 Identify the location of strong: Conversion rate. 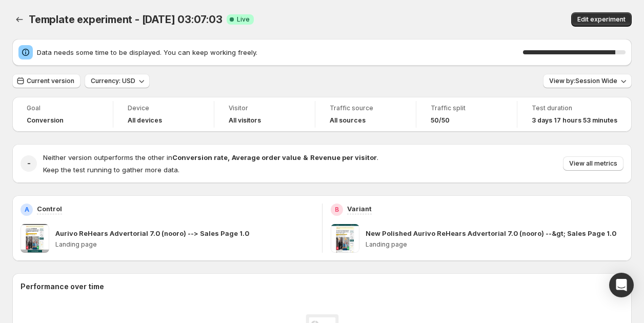
(200, 157).